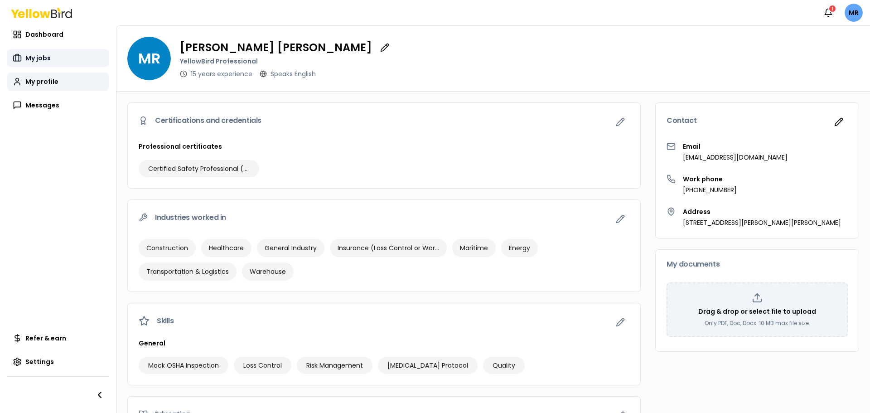 This screenshot has width=870, height=413. What do you see at coordinates (504, 365) in the screenshot?
I see `span: Quality` at bounding box center [504, 365].